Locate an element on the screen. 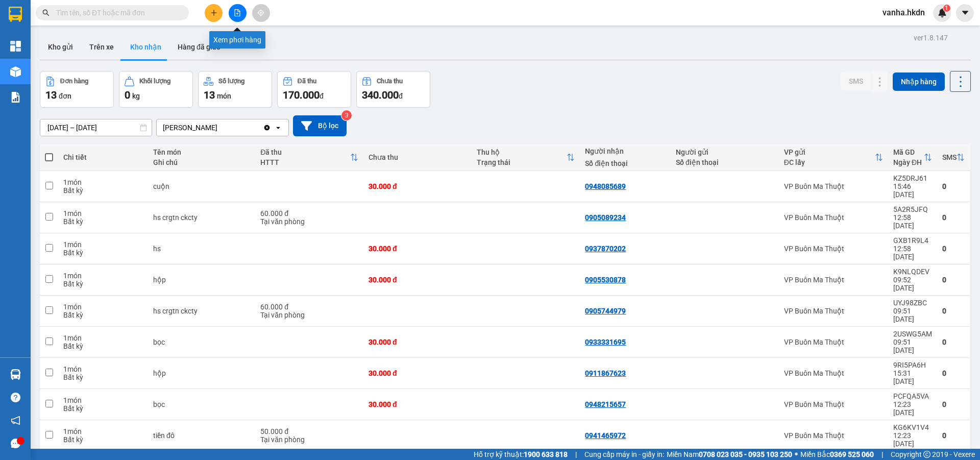 Image resolution: width=980 pixels, height=460 pixels. div: Tại văn phòng is located at coordinates (309, 222).